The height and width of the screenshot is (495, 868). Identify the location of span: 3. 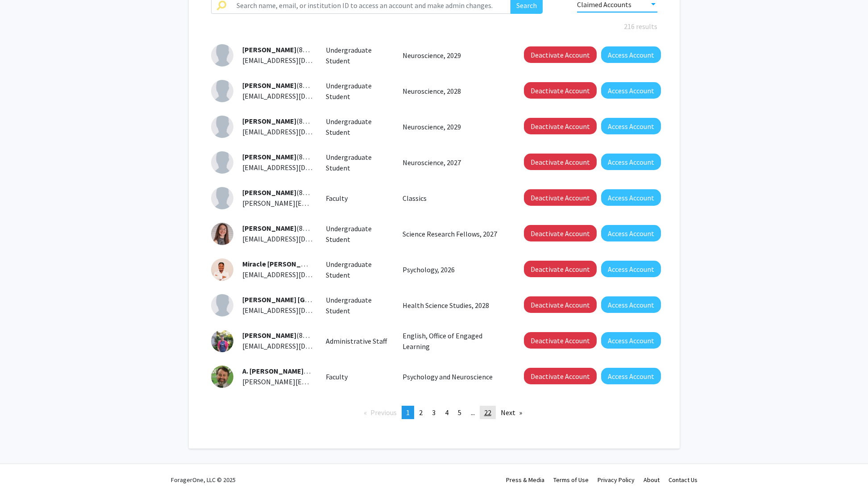
(434, 412).